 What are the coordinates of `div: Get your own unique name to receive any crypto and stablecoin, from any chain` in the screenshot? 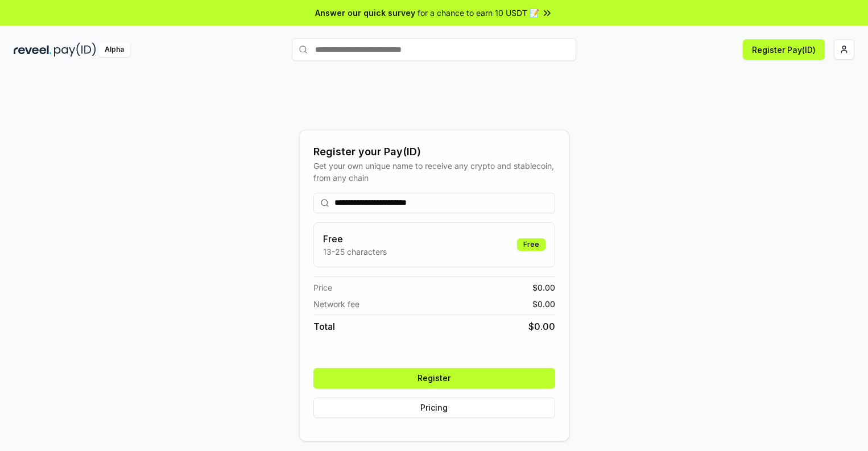 It's located at (434, 172).